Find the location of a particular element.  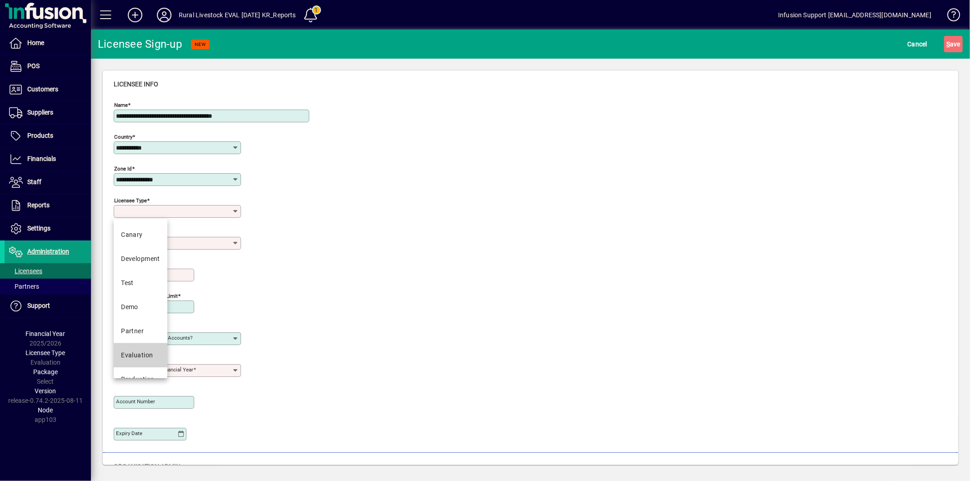

a: Licensees is located at coordinates (48, 271).